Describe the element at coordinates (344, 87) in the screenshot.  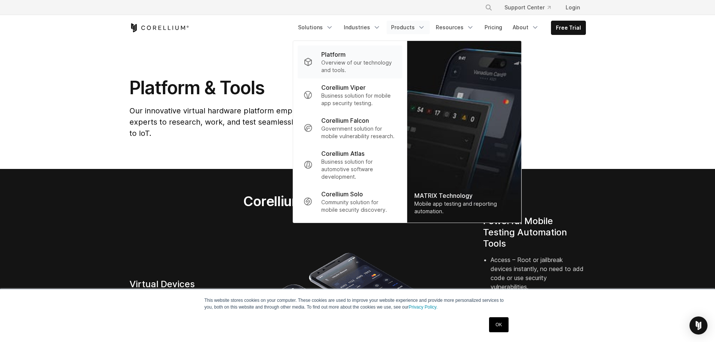
I see `p: Corellium Viper` at that location.